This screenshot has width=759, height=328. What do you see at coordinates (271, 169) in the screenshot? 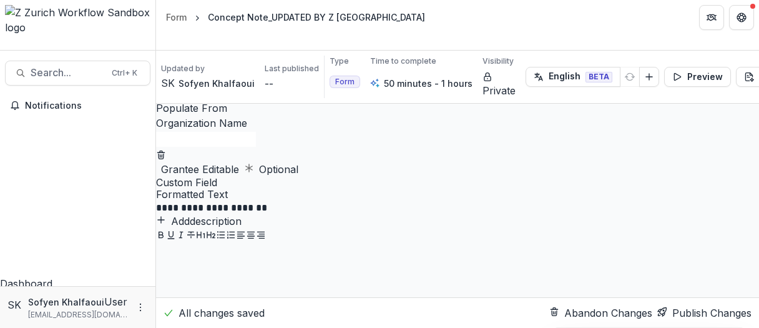
I see `button: Required` at bounding box center [271, 169].